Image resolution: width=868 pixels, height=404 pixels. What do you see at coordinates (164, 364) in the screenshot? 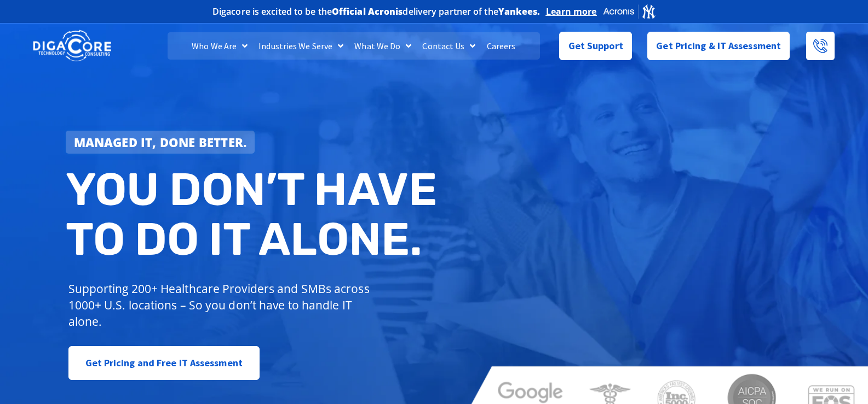
I see `a: Get Pricing and Free IT Assessment` at bounding box center [164, 364].